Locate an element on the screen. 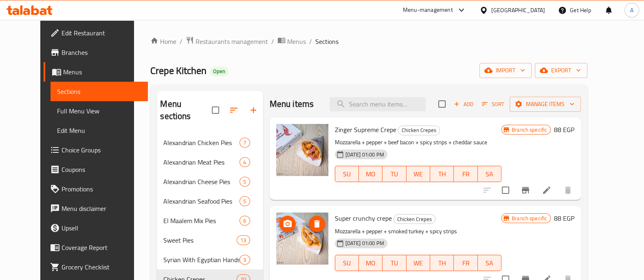 The height and width of the screenshot is (280, 644). span: Alexandrian Seafood Pies is located at coordinates (201, 201).